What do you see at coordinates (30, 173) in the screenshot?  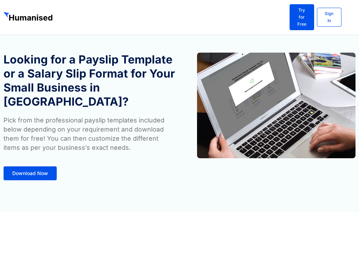 I see `a: Download Now` at bounding box center [30, 173].